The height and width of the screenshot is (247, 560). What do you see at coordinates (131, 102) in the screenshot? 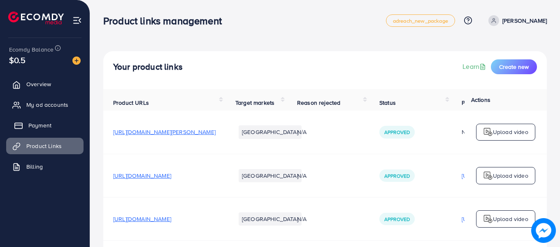
I see `span: Product URLs` at bounding box center [131, 102].